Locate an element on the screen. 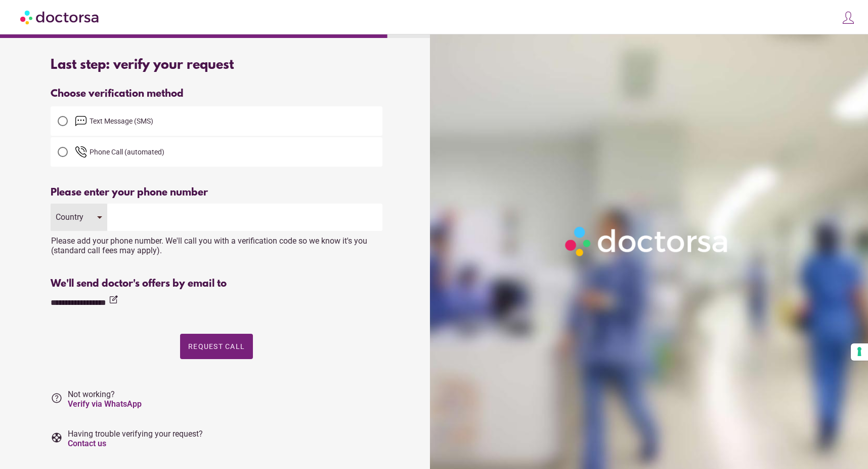 This screenshot has width=868, height=469. span: Text Message (SMS) is located at coordinates (121, 121).